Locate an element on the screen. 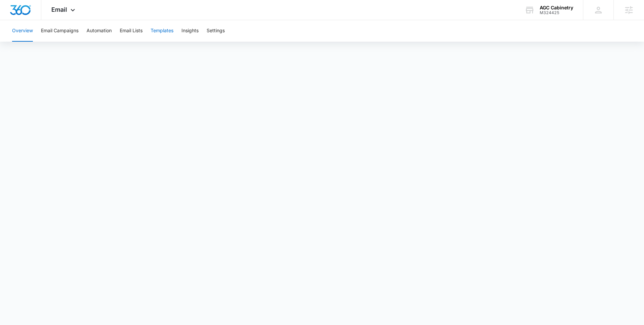 The image size is (644, 325). button: Overview is located at coordinates (23, 31).